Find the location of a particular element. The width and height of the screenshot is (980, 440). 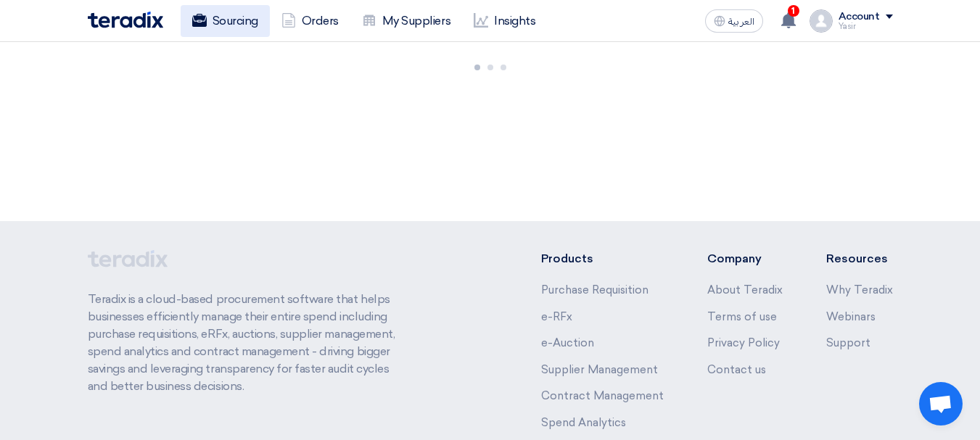

a: Terms of use is located at coordinates (742, 317).